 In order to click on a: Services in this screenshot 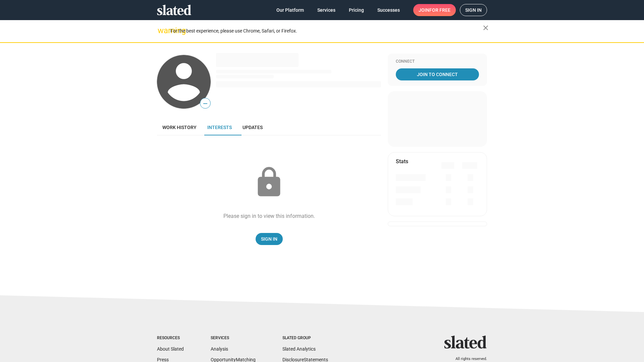, I will do `click(327, 10)`.